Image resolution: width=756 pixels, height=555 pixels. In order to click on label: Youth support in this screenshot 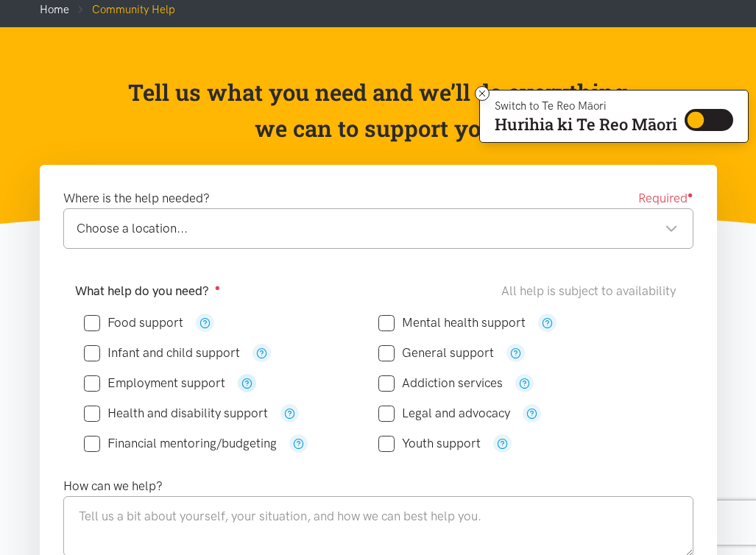, I will do `click(429, 443)`.